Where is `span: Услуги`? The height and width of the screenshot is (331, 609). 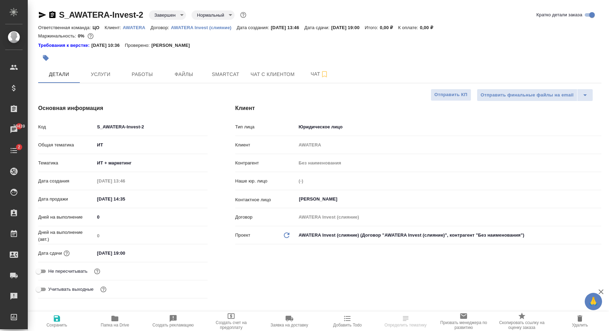 span: Услуги is located at coordinates (101, 74).